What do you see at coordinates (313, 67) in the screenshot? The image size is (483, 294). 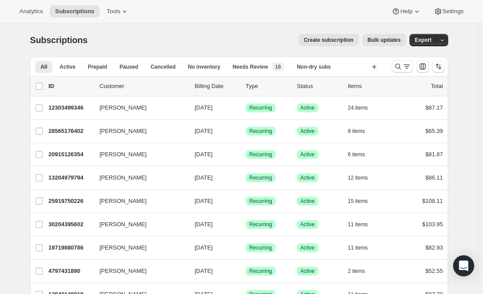 I see `span: Non-dry subs` at bounding box center [313, 67].